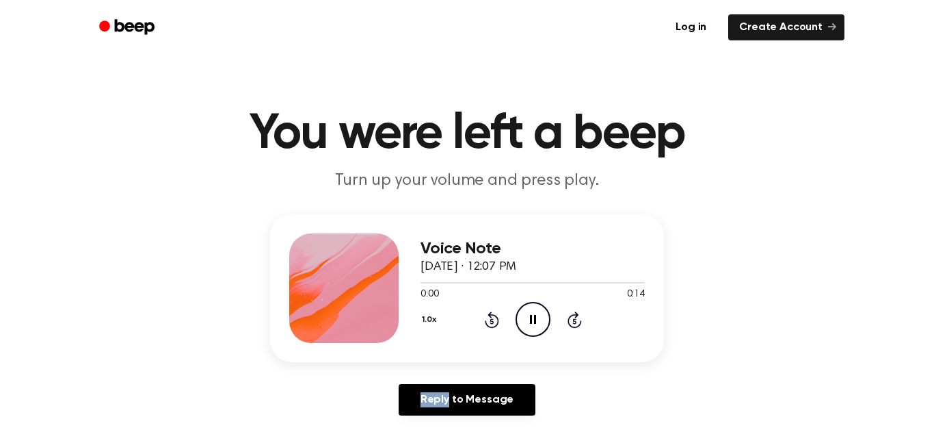 The width and height of the screenshot is (934, 443). Describe the element at coordinates (636, 294) in the screenshot. I see `span: 0:14` at that location.